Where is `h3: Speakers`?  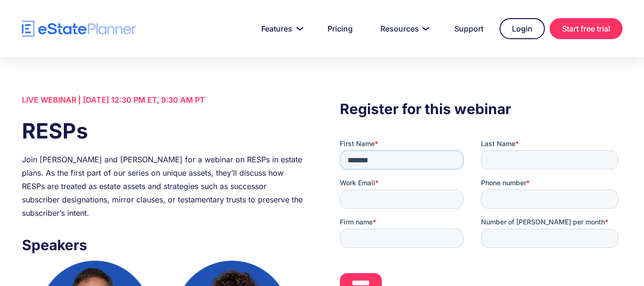
h3: Speakers is located at coordinates (163, 244).